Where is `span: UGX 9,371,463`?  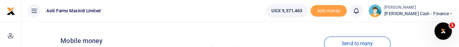 span: UGX 9,371,463 is located at coordinates (286, 11).